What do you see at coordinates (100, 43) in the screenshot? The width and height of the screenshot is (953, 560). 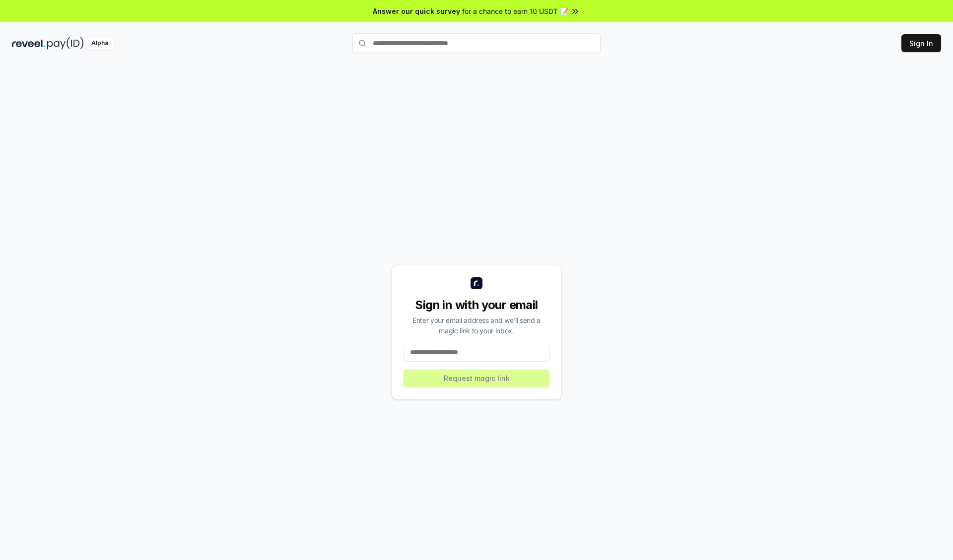 I see `div: Alpha` at bounding box center [100, 43].